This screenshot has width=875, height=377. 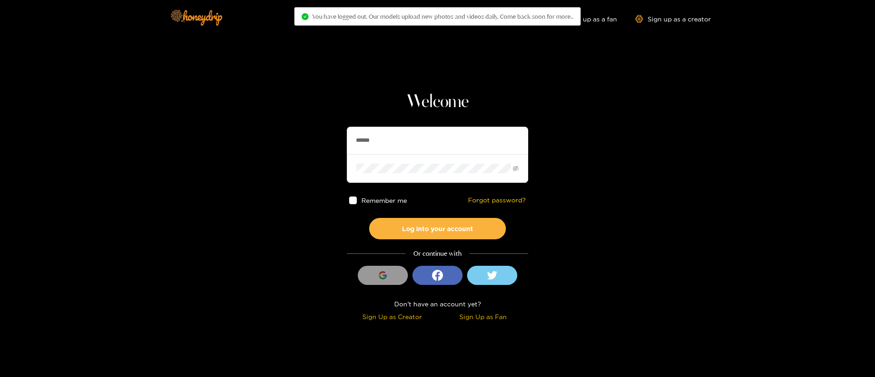 I want to click on span: check-circle, so click(x=305, y=16).